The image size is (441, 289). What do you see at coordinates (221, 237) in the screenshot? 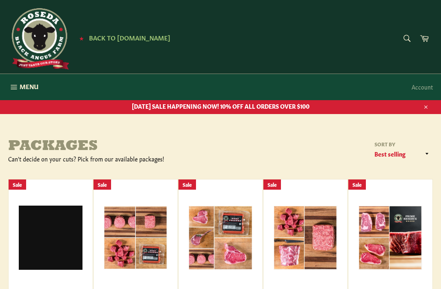
I see `img: Grill Master Pack` at bounding box center [221, 237].